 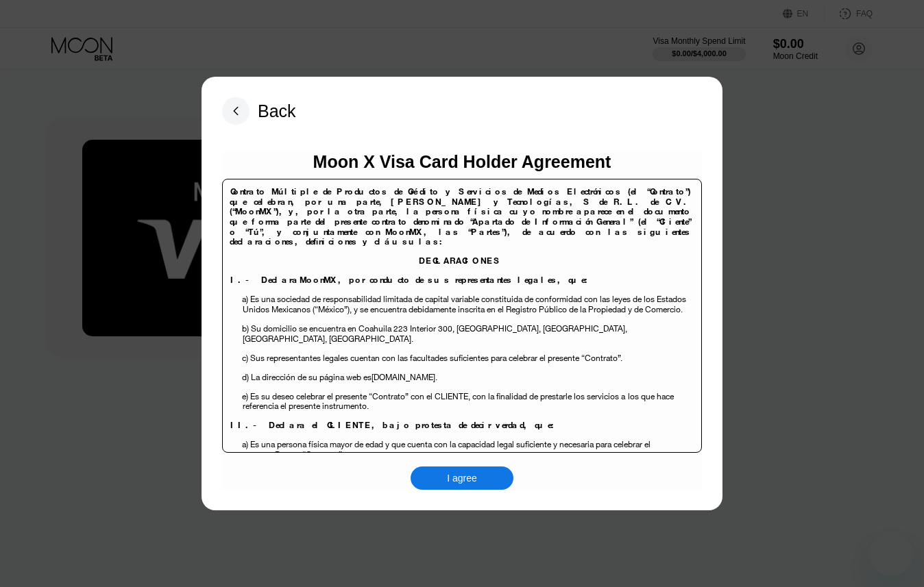 I want to click on span: a) Es una persona física mayor de edad y que cuenta con la capacidad legal suficiente y necesaria..., so click(x=446, y=450).